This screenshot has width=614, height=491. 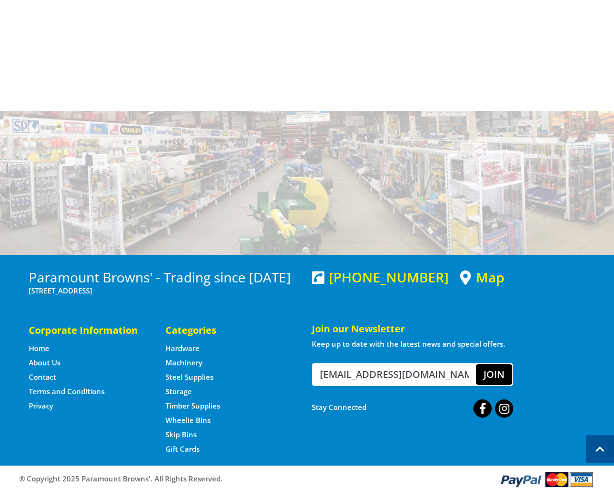 What do you see at coordinates (224, 331) in the screenshot?
I see `h5: Categories` at bounding box center [224, 331].